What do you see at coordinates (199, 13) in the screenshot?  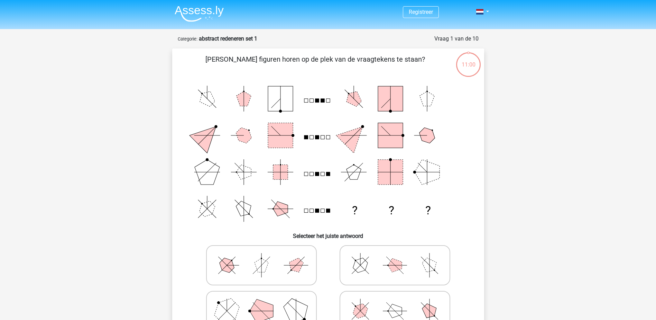 I see `img: Assessly` at bounding box center [199, 13].